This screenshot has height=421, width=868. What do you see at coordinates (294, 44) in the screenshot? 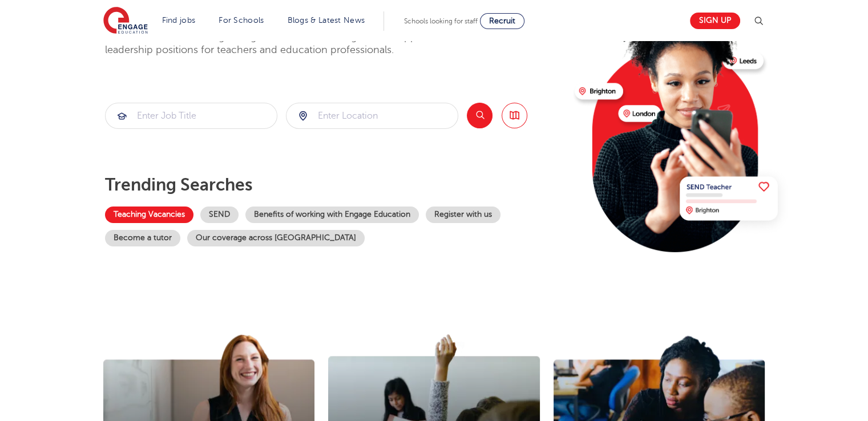
I see `p: Welcome to the fastest-growing database of teaching, SEND, support and leadership positions for t...` at bounding box center [294, 44].